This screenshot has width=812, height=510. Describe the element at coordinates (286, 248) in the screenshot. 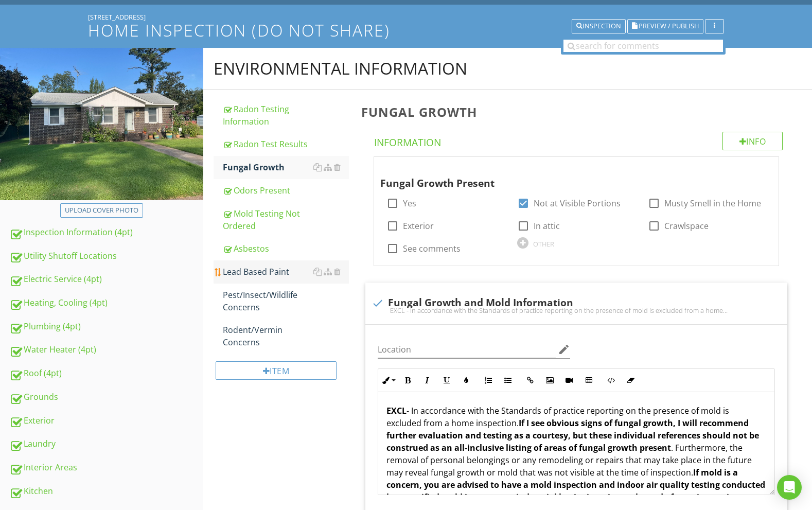

I see `div: Asbestos` at that location.